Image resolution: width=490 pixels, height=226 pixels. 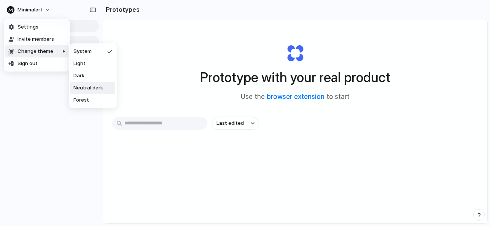 I want to click on span: Dark, so click(x=79, y=76).